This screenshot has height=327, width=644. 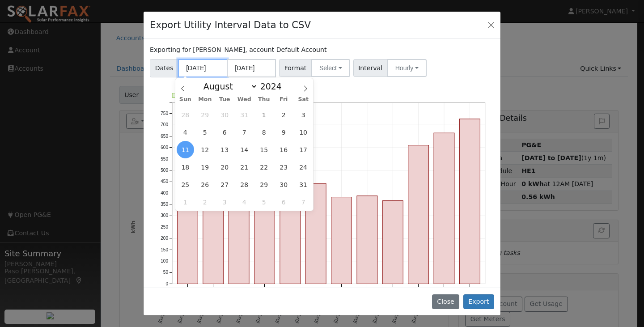 What do you see at coordinates (283, 115) in the screenshot?
I see `span: August 2, 2024` at bounding box center [283, 115].